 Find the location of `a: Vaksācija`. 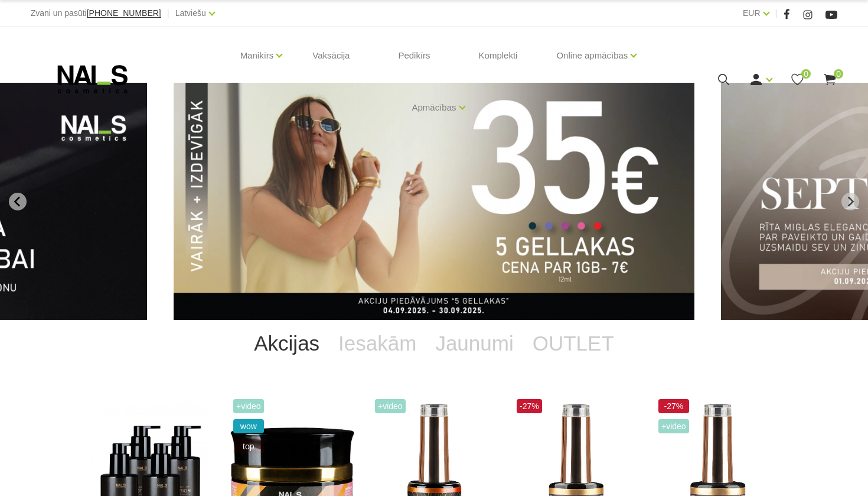

a: Vaksācija is located at coordinates (330, 55).